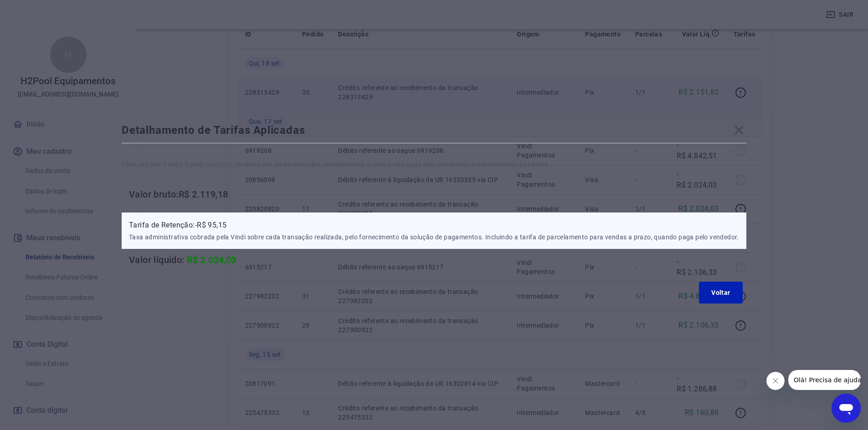 This screenshot has height=430, width=868. What do you see at coordinates (434, 132) in the screenshot?
I see `div: Detalhamento de Tarifas Aplicadas` at bounding box center [434, 132].